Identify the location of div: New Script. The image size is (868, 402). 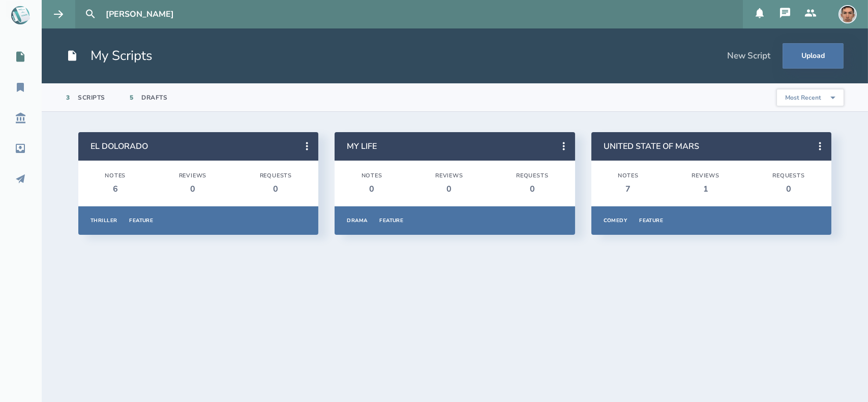
(748, 56).